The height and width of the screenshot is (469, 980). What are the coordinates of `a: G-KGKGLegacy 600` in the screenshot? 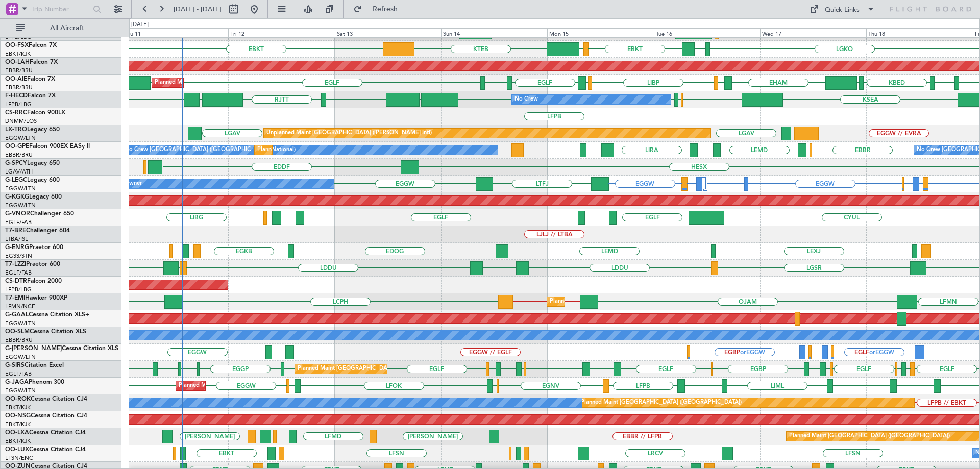 It's located at (33, 197).